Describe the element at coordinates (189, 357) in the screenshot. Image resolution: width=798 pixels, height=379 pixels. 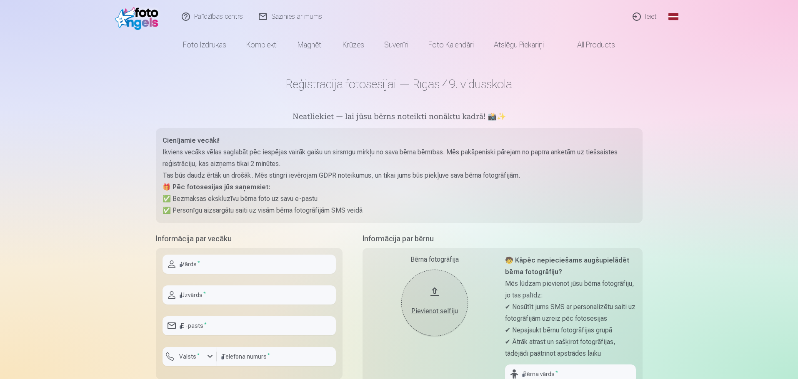
I see `label: Valsts` at that location.